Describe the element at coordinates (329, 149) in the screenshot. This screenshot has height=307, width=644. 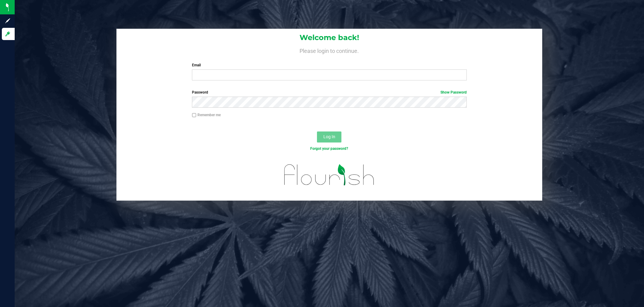
I see `a: Forgot your password?` at that location.